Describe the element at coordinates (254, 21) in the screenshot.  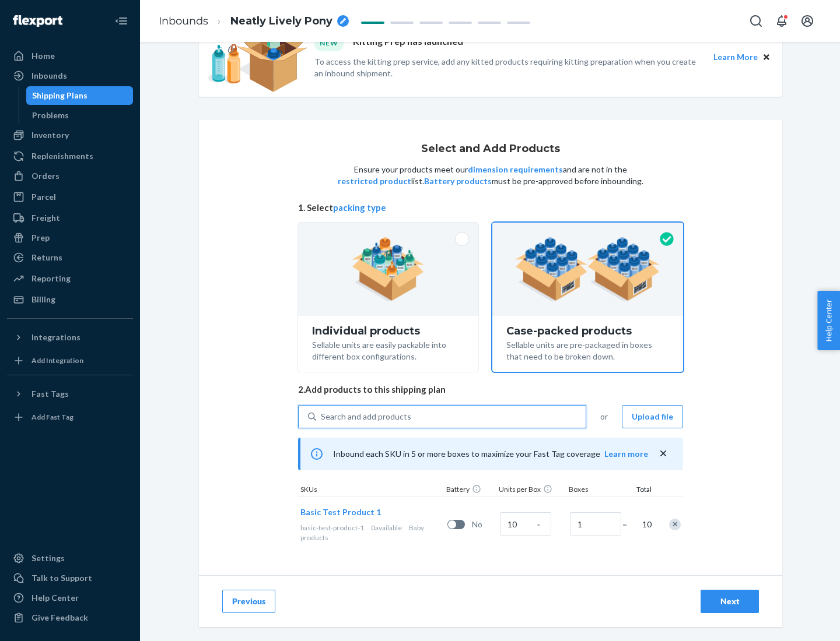
I see `ol: breadcrumbs` at that location.